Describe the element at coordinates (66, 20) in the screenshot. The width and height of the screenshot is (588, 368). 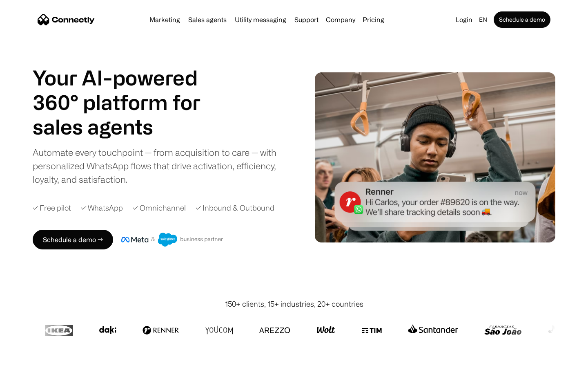
I see `a: home` at that location.